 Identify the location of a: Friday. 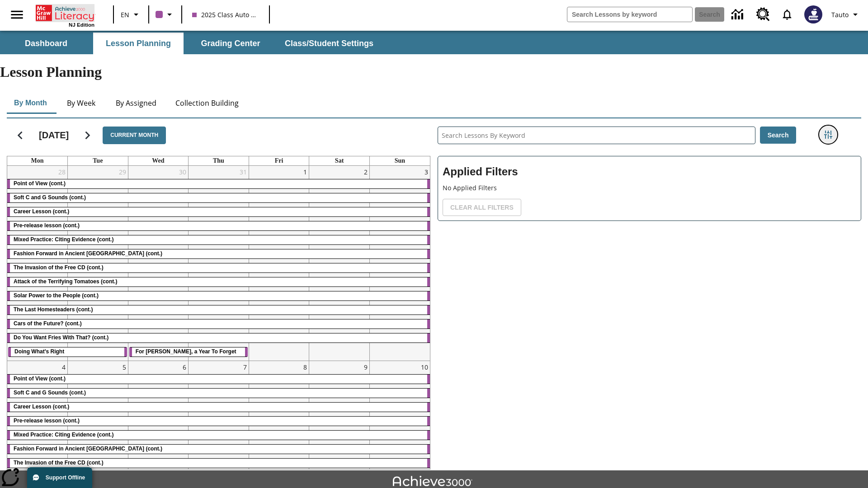
(279, 161).